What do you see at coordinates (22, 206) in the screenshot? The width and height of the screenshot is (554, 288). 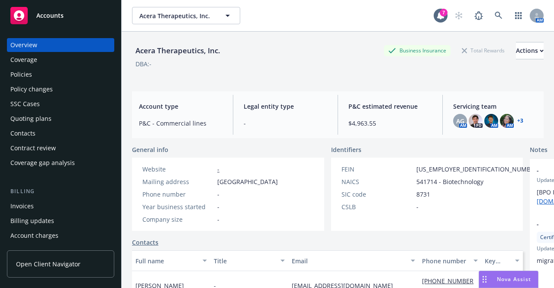 I see `div: Invoices` at bounding box center [22, 206].